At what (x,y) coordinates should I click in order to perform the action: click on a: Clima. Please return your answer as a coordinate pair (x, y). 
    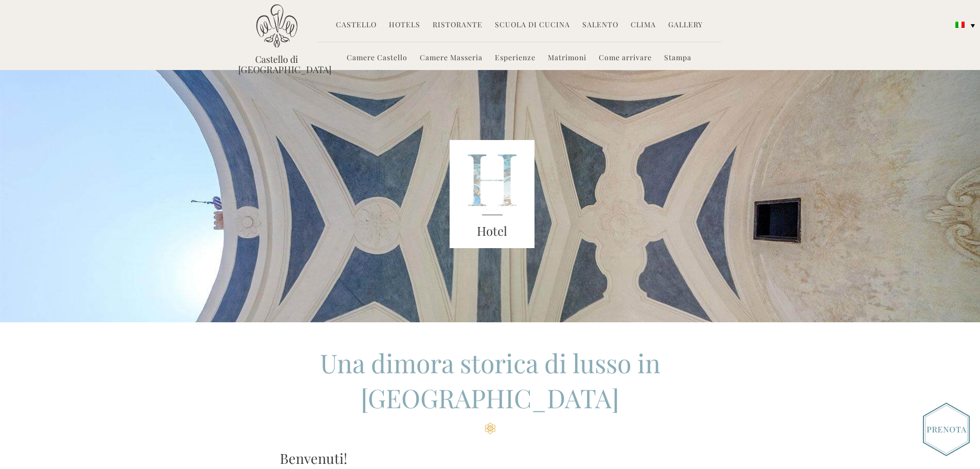
    Looking at the image, I should click on (643, 25).